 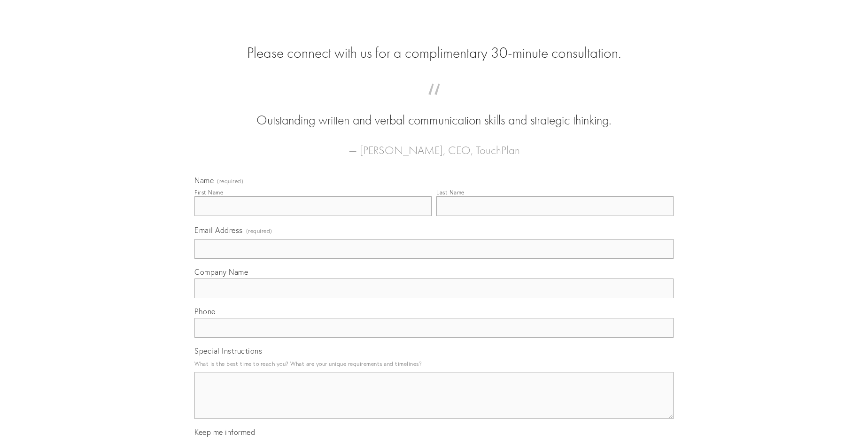 I want to click on span: Phone, so click(x=205, y=312).